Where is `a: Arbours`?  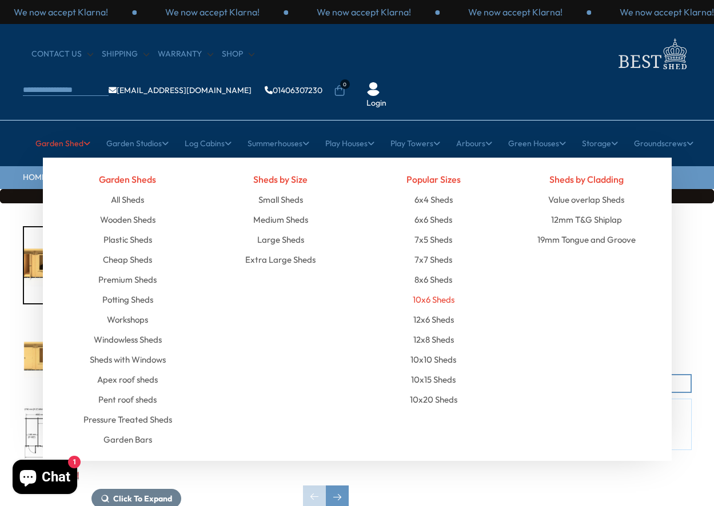 a: Arbours is located at coordinates (474, 143).